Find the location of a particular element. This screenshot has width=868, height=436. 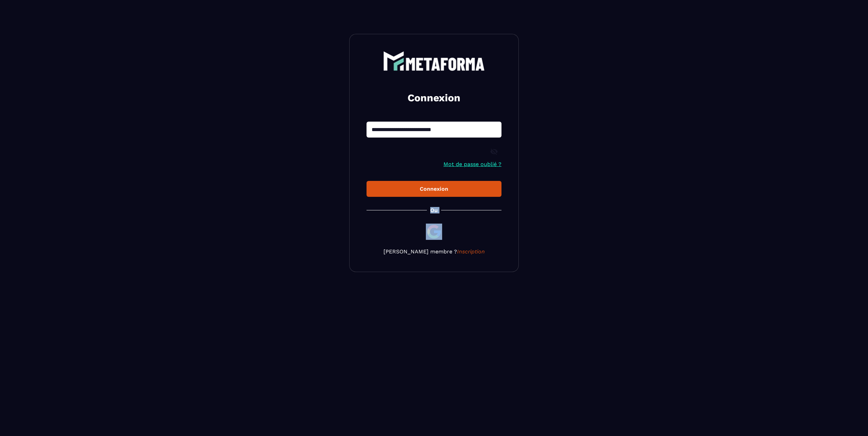

div: Connexion is located at coordinates (434, 189).